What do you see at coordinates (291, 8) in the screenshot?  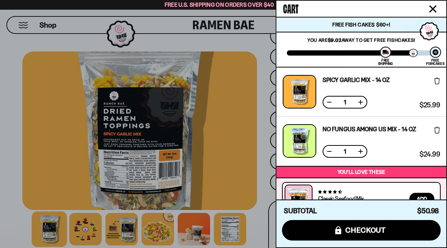 I see `span: Cart` at bounding box center [291, 8].